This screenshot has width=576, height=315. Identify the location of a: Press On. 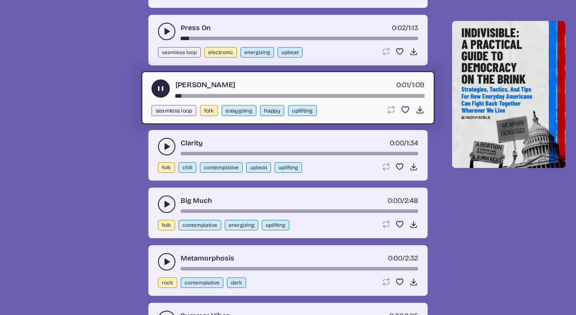
(195, 28).